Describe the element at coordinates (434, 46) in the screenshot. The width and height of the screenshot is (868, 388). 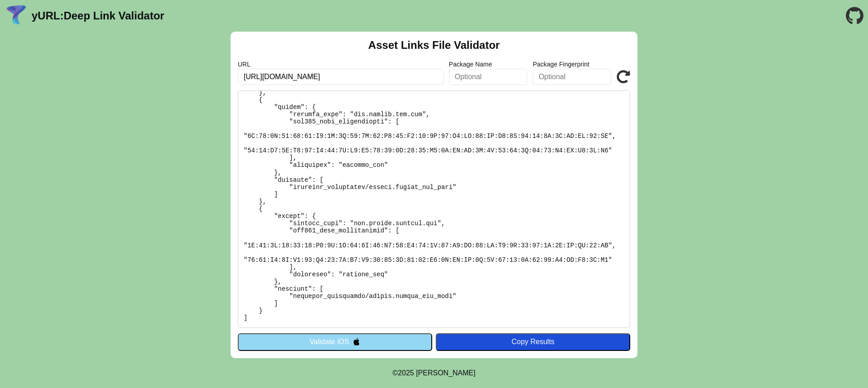
I see `h2: Asset Links File Validator` at that location.